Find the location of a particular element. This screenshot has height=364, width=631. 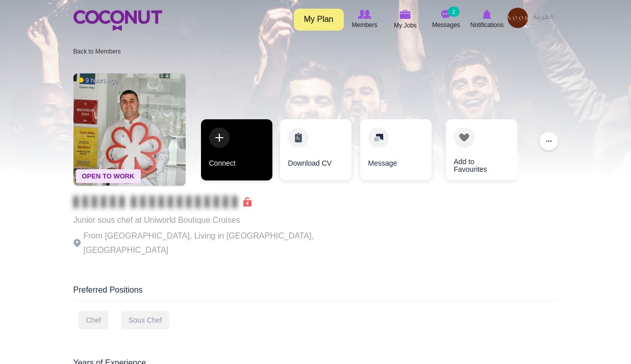

a: My Jobs My Jobs is located at coordinates (405, 19).